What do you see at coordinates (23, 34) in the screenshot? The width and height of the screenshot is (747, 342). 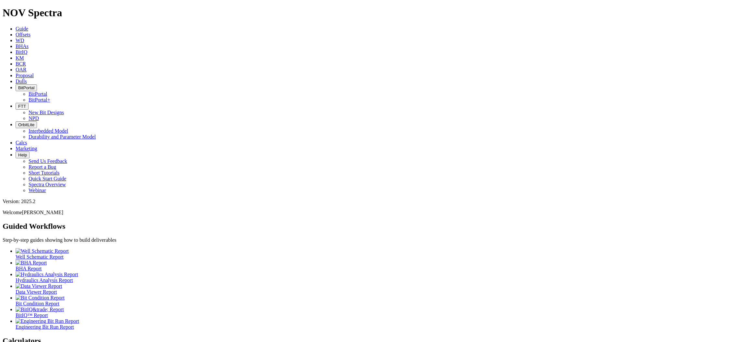 I see `a: Offsets` at bounding box center [23, 34].